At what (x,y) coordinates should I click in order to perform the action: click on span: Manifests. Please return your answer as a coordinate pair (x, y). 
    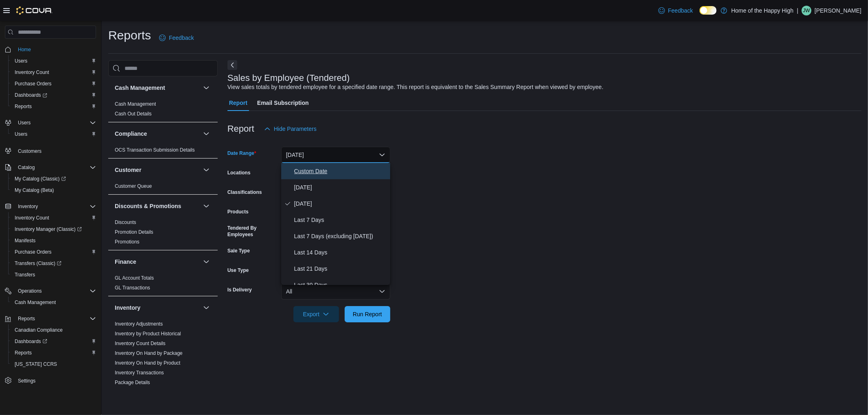
    Looking at the image, I should click on (54, 241).